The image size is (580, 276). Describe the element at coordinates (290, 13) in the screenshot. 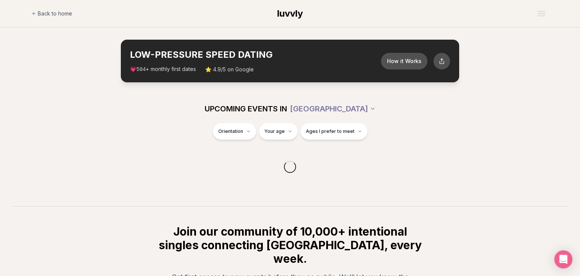

I see `span: luvvly` at that location.